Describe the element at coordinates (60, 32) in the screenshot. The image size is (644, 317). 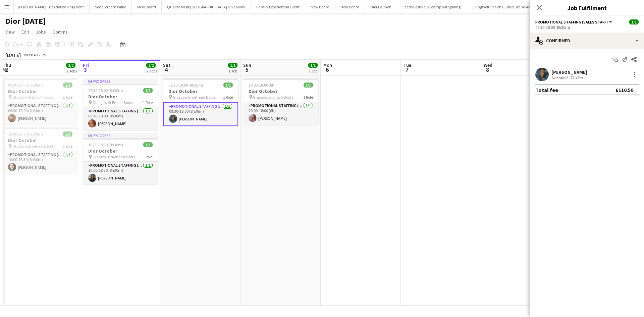
I see `a: Comms` at that location.